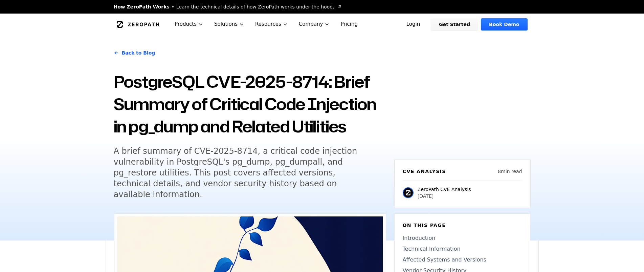  Describe the element at coordinates (413, 24) in the screenshot. I see `a: Login` at that location.